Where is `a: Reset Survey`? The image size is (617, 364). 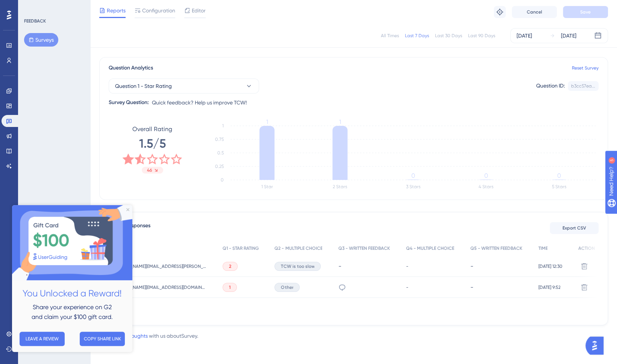 a: Reset Survey is located at coordinates (585, 68).